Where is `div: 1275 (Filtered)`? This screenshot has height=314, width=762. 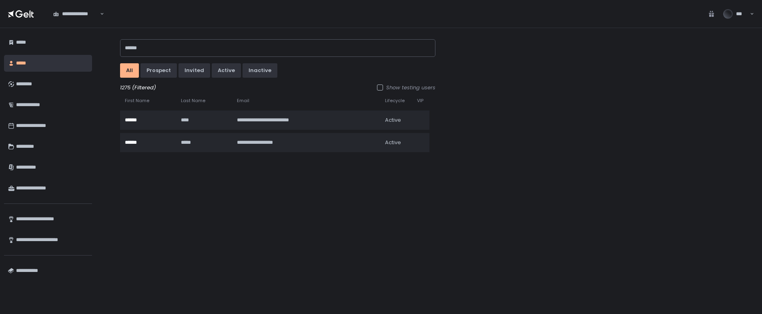
div: 1275 (Filtered) is located at coordinates (278, 88).